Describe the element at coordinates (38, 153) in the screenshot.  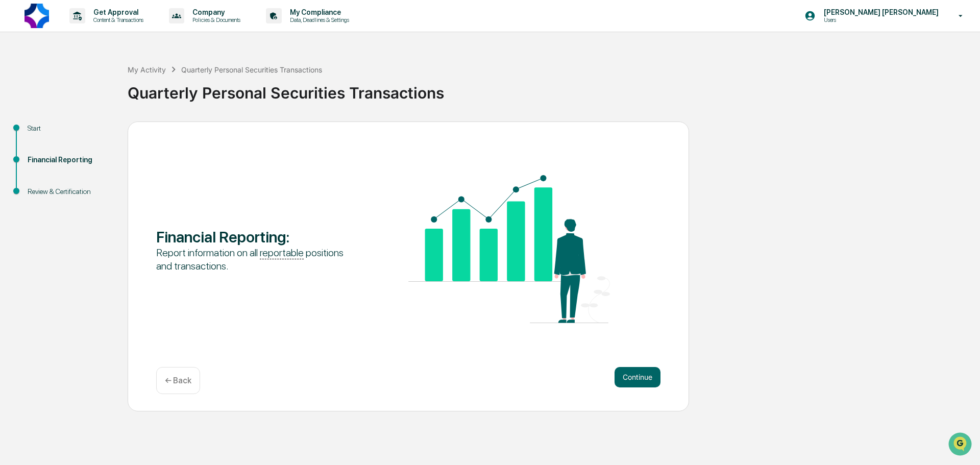
I see `a: 🔎Data Lookup` at that location.